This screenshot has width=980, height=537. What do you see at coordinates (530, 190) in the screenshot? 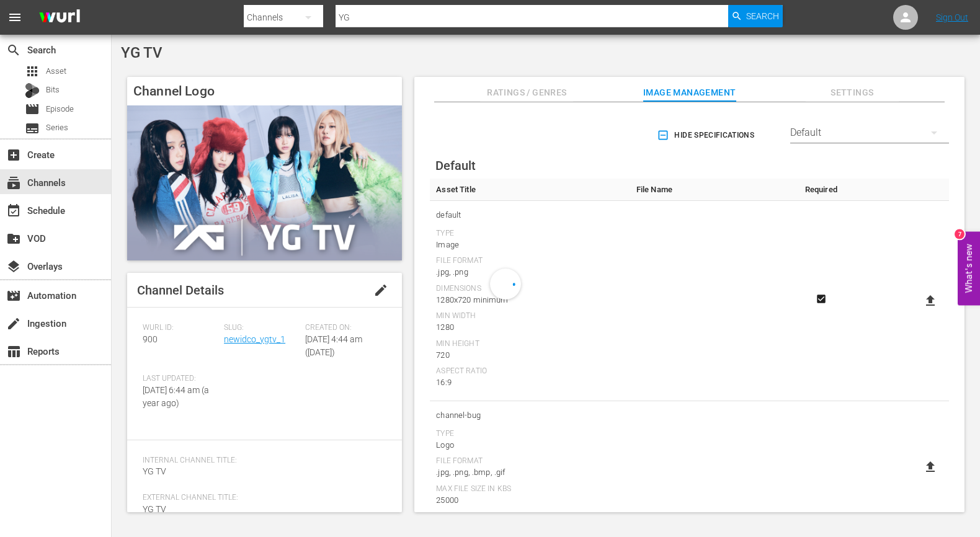
I see `th: Asset Title` at bounding box center [530, 190].